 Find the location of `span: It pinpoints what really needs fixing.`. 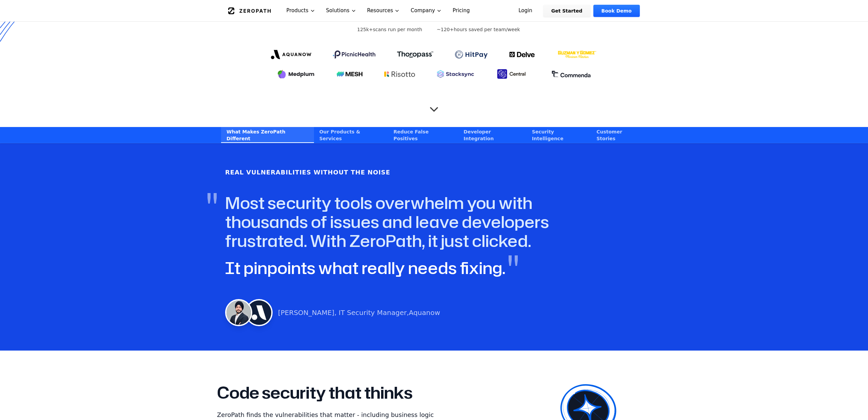

span: It pinpoints what really needs fixing. is located at coordinates (365, 268).